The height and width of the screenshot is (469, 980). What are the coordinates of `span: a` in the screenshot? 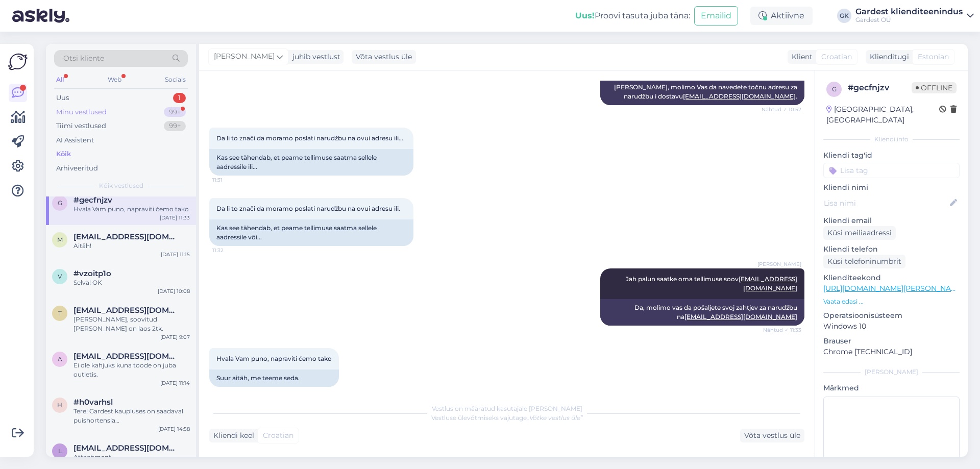 It's located at (60, 359).